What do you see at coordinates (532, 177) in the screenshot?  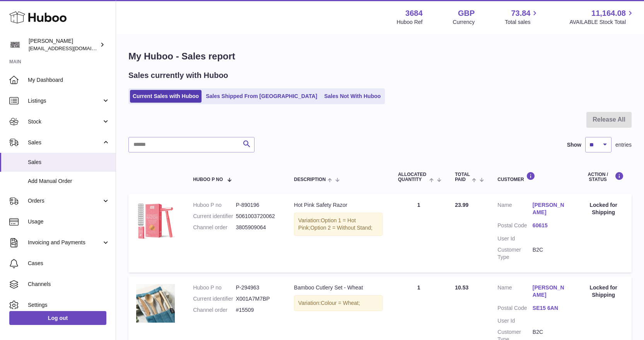 I see `div: Customer` at bounding box center [532, 177].